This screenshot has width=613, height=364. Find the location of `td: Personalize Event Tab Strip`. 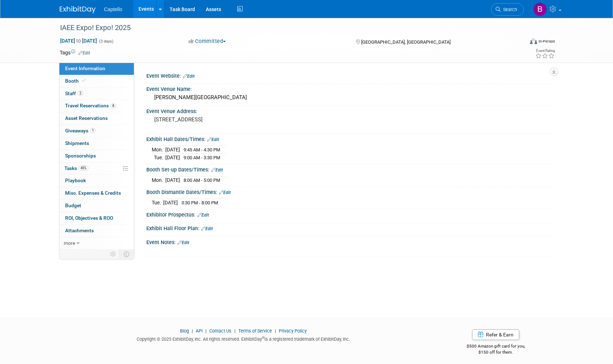

td: Personalize Event Tab Strip is located at coordinates (113, 254).